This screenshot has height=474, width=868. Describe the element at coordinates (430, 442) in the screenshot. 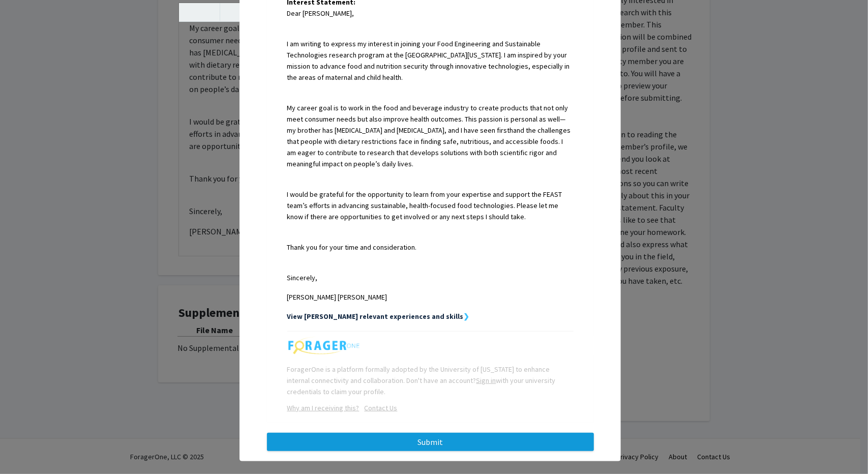

I see `button: Submit` at that location.